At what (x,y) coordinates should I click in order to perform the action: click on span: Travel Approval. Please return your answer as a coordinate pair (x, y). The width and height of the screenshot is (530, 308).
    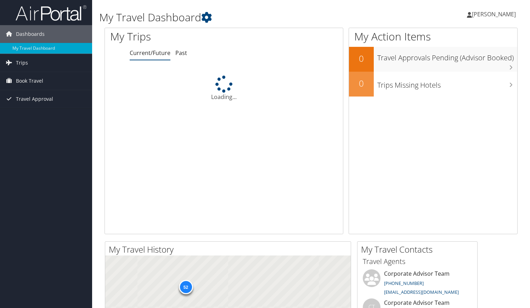
    Looking at the image, I should click on (34, 99).